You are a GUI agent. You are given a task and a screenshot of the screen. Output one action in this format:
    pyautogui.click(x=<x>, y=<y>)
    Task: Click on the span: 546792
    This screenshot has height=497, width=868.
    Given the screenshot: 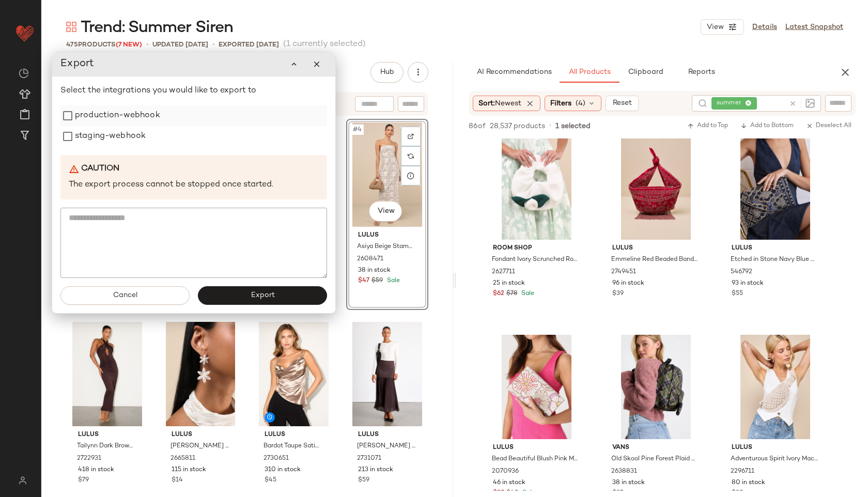 What is the action you would take?
    pyautogui.click(x=742, y=272)
    